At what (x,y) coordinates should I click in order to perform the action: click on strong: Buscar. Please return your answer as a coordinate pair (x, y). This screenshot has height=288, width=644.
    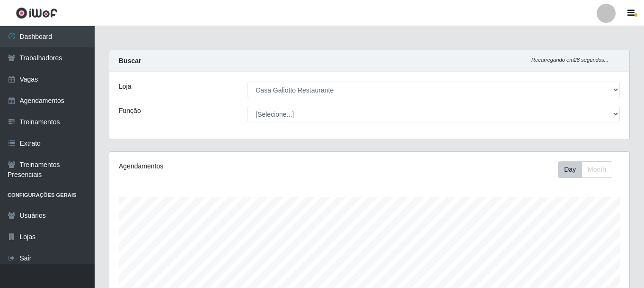
    Looking at the image, I should click on (130, 60).